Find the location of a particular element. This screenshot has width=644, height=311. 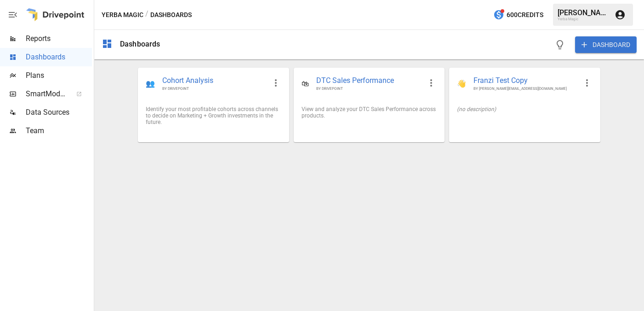

span: DTC Sales Performance is located at coordinates (369, 81).